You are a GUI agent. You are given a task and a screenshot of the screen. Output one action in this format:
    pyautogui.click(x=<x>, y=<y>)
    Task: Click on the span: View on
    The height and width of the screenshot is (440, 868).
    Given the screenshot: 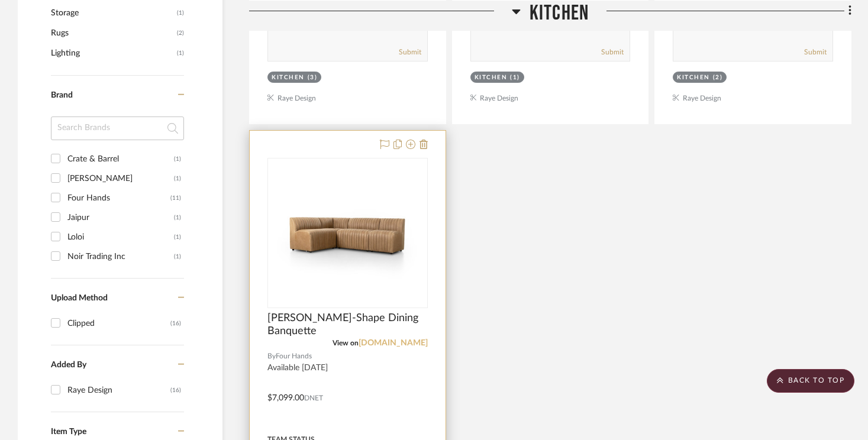 What is the action you would take?
    pyautogui.click(x=345, y=343)
    